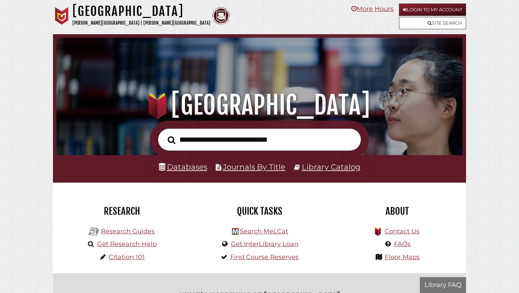 The image size is (519, 293). I want to click on a: Journals By Title, so click(254, 167).